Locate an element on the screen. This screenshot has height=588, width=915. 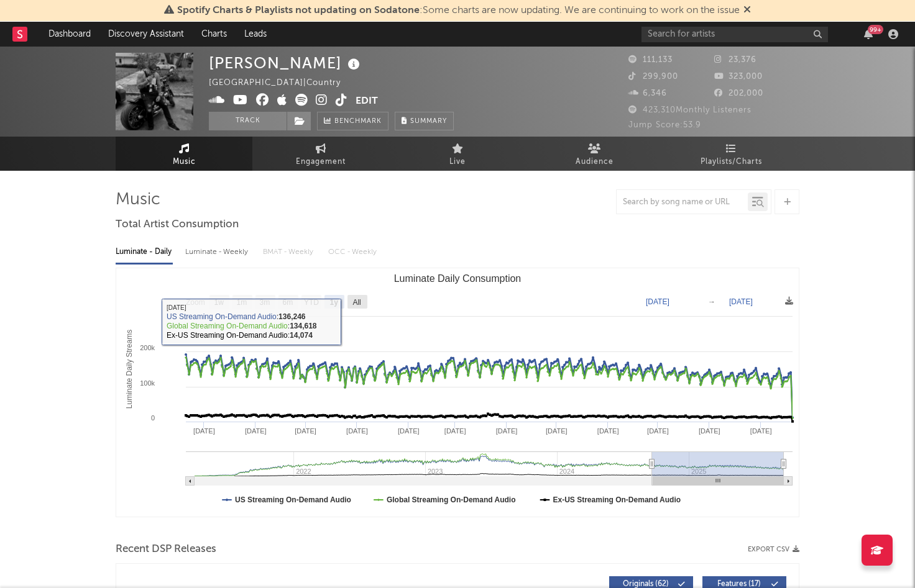
input: Search by song name or URL is located at coordinates (682, 203).